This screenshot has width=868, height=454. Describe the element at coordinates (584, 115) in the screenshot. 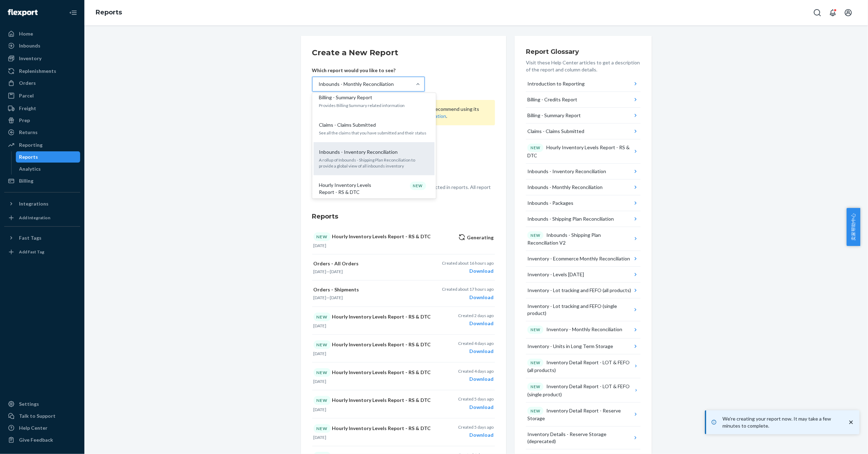

I see `button: Billing - Summary Report` at that location.